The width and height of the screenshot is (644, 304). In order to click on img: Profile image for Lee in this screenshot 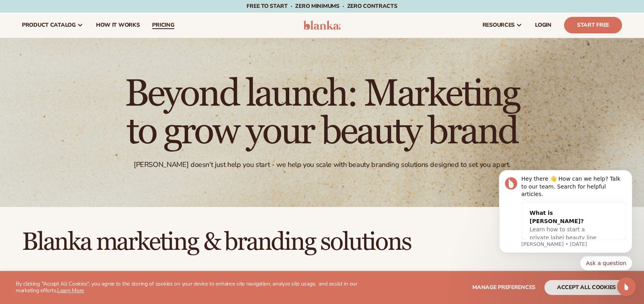, I will do `click(24, 17)`.